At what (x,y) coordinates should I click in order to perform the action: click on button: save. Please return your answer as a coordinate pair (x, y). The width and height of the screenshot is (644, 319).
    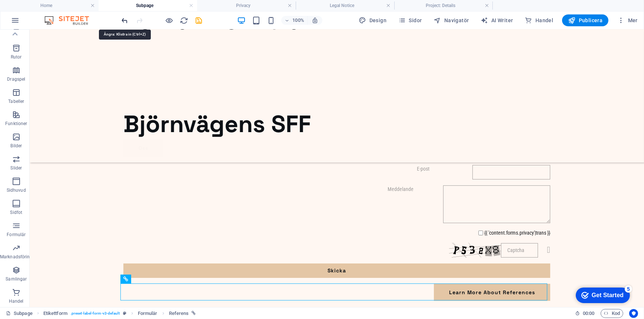
    Looking at the image, I should click on (199, 21).